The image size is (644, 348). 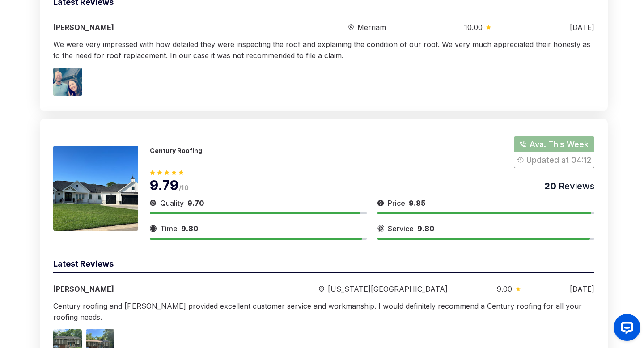 I want to click on span: Service, so click(x=401, y=228).